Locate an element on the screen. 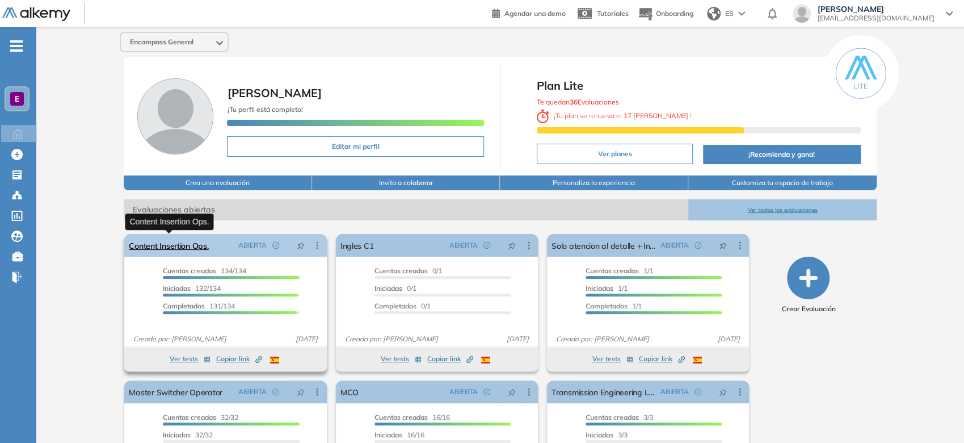  span: E is located at coordinates (17, 99).